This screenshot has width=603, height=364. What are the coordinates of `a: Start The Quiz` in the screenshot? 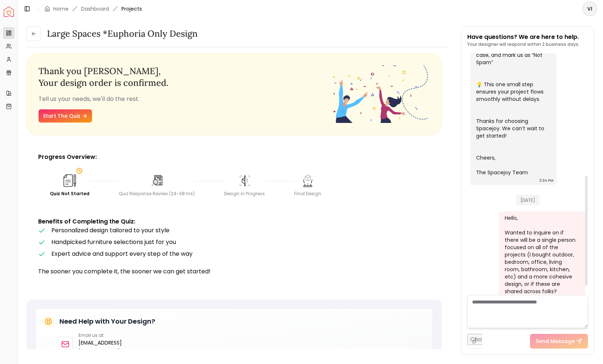 It's located at (65, 116).